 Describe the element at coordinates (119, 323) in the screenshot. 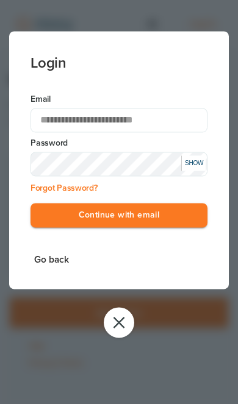

I see `button: Close` at that location.